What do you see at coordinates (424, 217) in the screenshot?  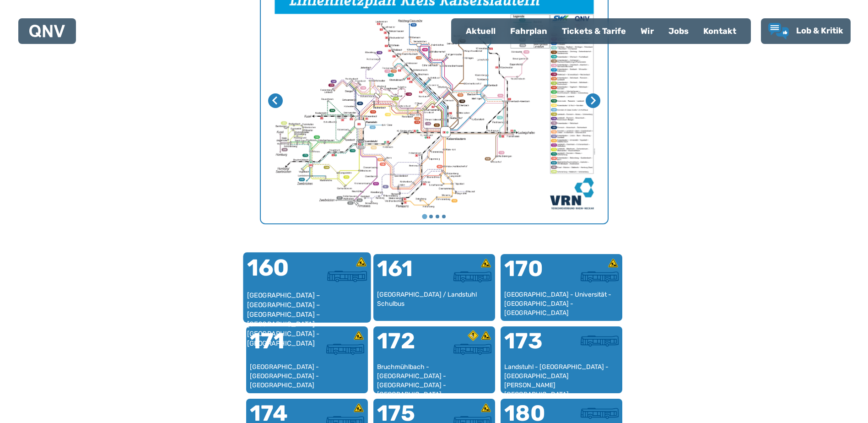 I see `button: Gehe zu Seite 1` at bounding box center [424, 217].